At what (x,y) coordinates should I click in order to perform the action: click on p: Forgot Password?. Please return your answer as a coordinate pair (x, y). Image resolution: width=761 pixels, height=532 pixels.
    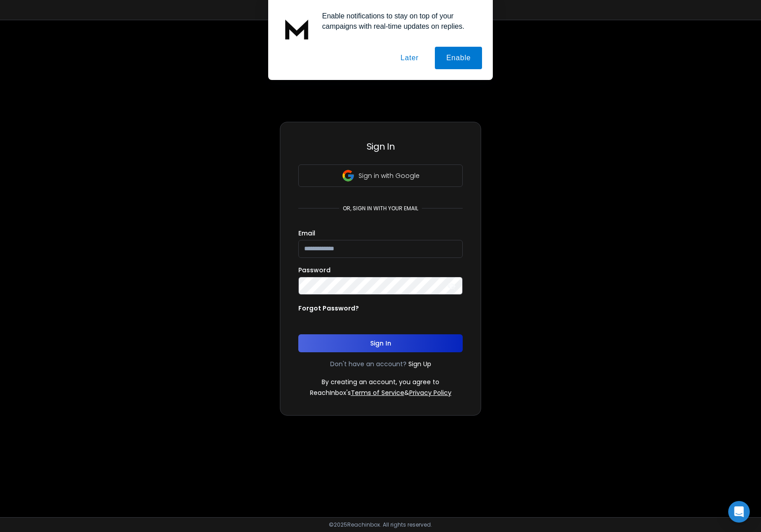
    Looking at the image, I should click on (328, 308).